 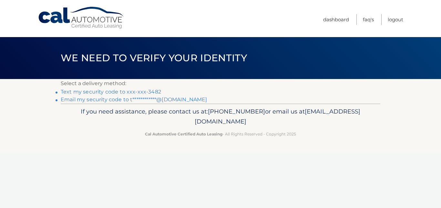 What do you see at coordinates (221, 84) in the screenshot?
I see `p: Select a delivery method:` at bounding box center [221, 84].